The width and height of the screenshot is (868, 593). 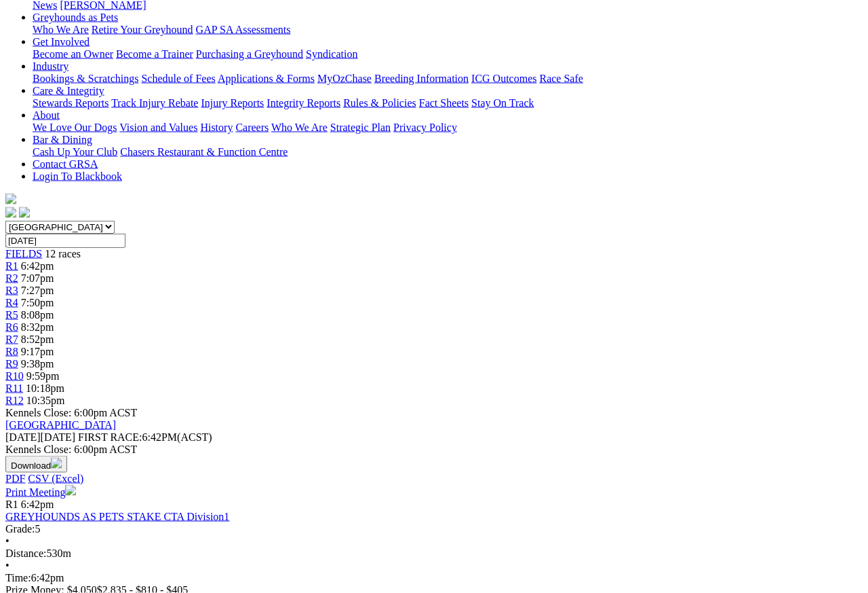 What do you see at coordinates (38, 339) in the screenshot?
I see `span: 8:52pm` at bounding box center [38, 339].